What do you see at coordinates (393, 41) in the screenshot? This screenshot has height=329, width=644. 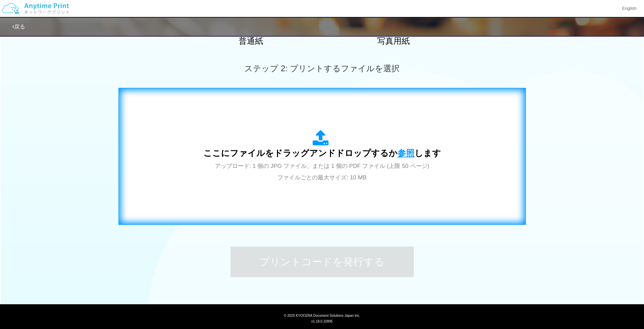 I see `h2: 写真用紙` at bounding box center [393, 41].